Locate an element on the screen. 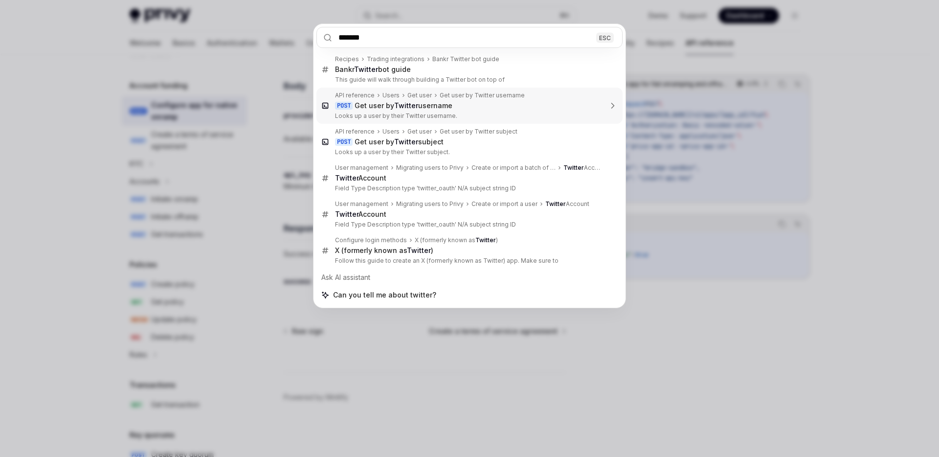 The height and width of the screenshot is (457, 939). div: Bankr bot guide is located at coordinates (372, 69).